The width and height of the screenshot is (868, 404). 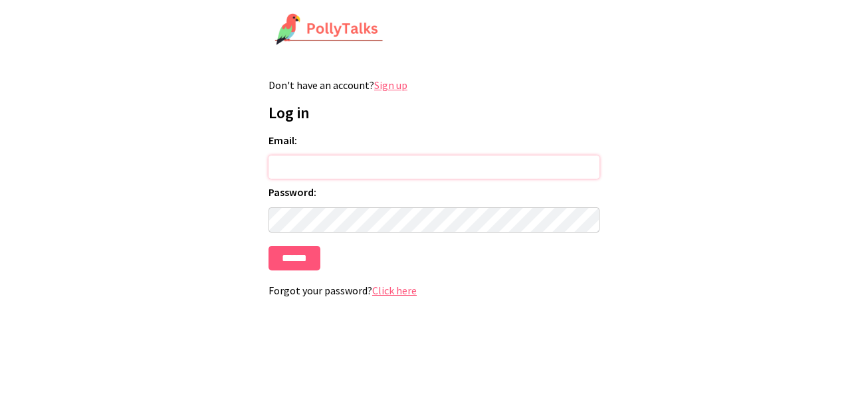 What do you see at coordinates (434, 112) in the screenshot?
I see `h1: Log in` at bounding box center [434, 112].